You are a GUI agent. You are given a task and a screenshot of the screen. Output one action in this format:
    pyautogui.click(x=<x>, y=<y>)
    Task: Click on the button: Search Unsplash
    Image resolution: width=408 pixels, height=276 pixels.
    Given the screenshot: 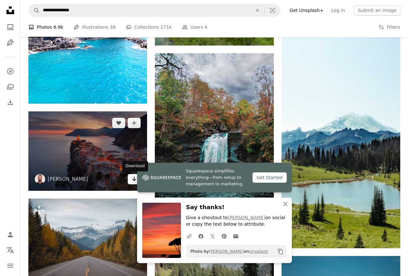 What is the action you would take?
    pyautogui.click(x=34, y=10)
    